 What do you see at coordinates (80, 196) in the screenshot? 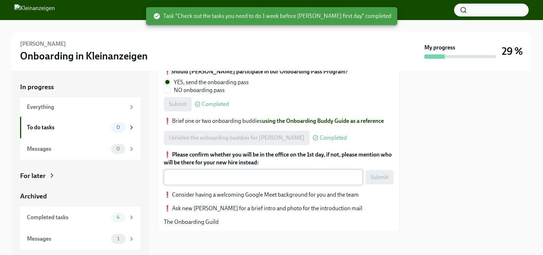
I see `div: Archived` at bounding box center [80, 196].